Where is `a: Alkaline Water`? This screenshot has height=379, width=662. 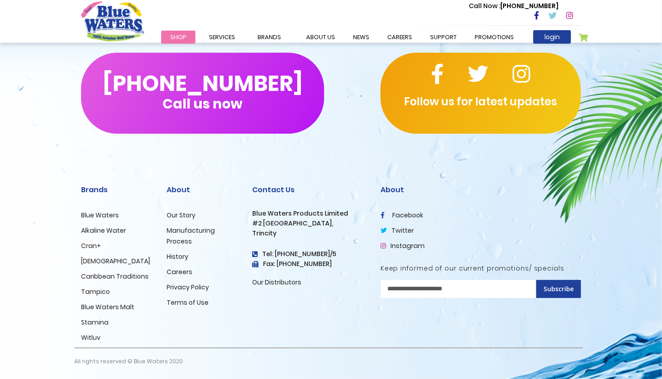
a: Alkaline Water is located at coordinates (104, 231).